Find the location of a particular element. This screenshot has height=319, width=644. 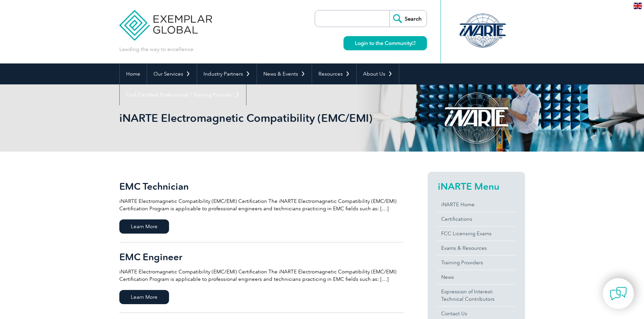

a: News & Events is located at coordinates (284, 74).